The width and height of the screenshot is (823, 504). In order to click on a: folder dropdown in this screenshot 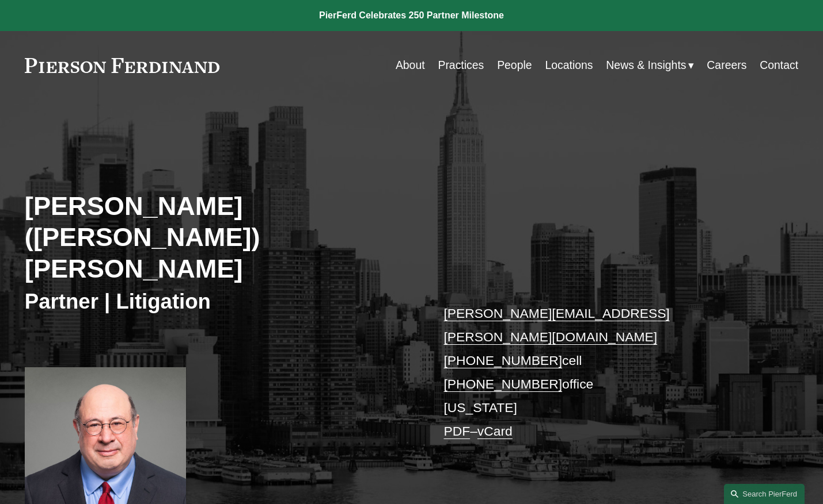, I will do `click(649, 65)`.